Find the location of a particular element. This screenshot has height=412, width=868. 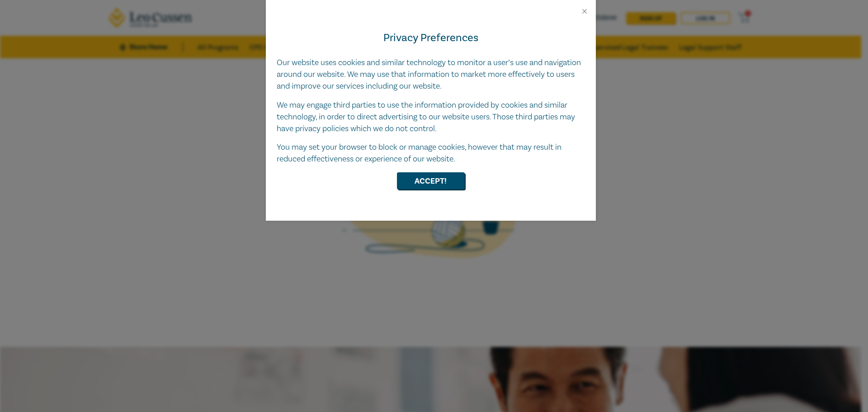

button: Close is located at coordinates (584, 11).